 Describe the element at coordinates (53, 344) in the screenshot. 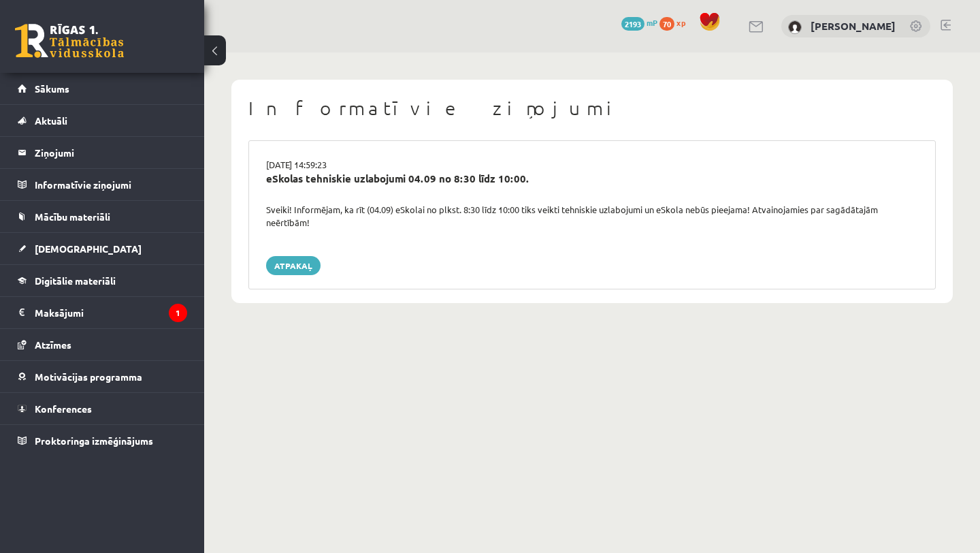

I see `span: Atzīmes` at that location.